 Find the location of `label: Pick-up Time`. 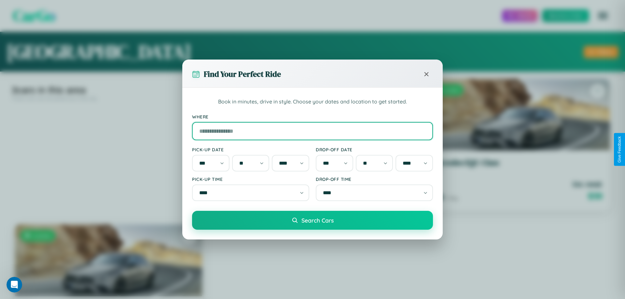

label: Pick-up Time is located at coordinates (251, 179).